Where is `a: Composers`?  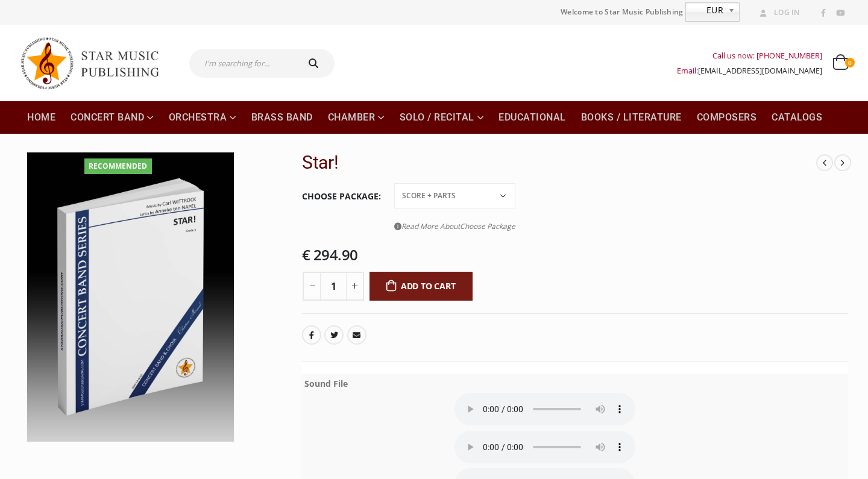 a: Composers is located at coordinates (727, 117).